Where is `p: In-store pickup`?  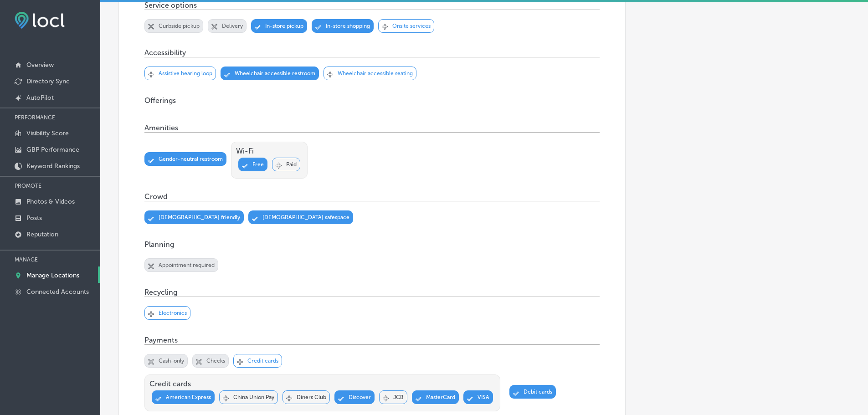
p: In-store pickup is located at coordinates (284, 26).